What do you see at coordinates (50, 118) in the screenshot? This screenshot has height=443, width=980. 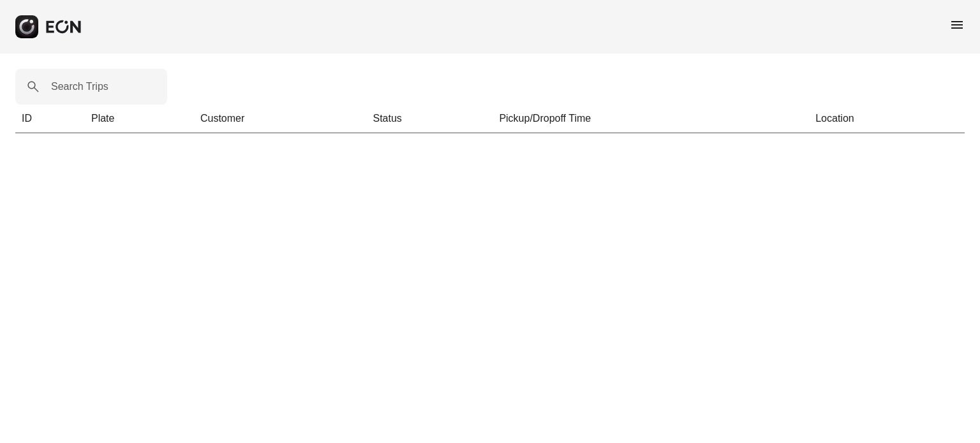 I see `th: ID` at bounding box center [50, 118].